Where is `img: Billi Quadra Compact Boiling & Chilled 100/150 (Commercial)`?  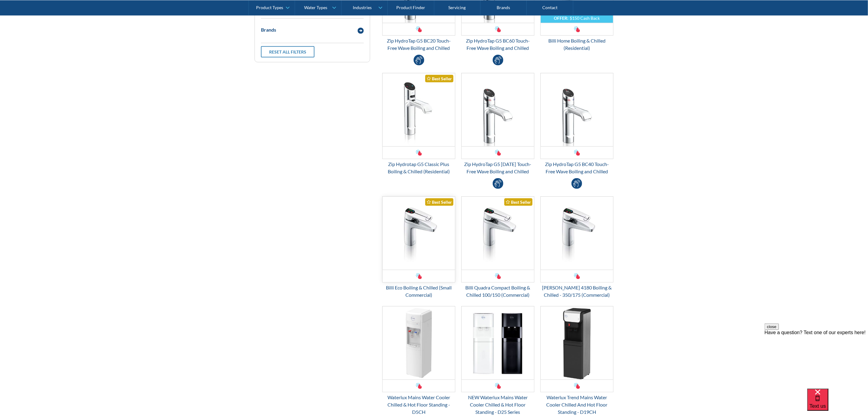
img: Billi Quadra Compact Boiling & Chilled 100/150 (Commercial) is located at coordinates (498, 233).